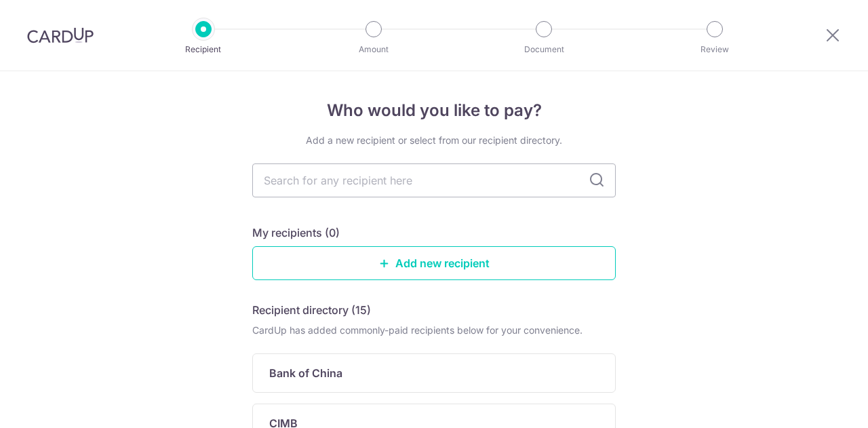 This screenshot has width=868, height=428. What do you see at coordinates (306, 373) in the screenshot?
I see `p: Bank of China` at bounding box center [306, 373].